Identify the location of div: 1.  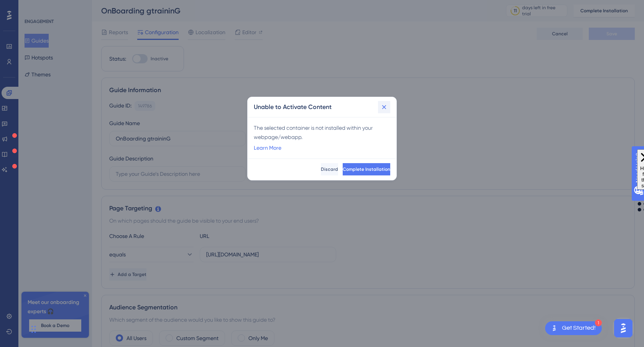
(598, 323).